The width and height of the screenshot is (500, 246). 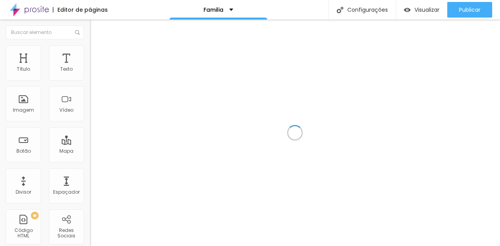 What do you see at coordinates (469, 10) in the screenshot?
I see `button: Publicar` at bounding box center [469, 10].